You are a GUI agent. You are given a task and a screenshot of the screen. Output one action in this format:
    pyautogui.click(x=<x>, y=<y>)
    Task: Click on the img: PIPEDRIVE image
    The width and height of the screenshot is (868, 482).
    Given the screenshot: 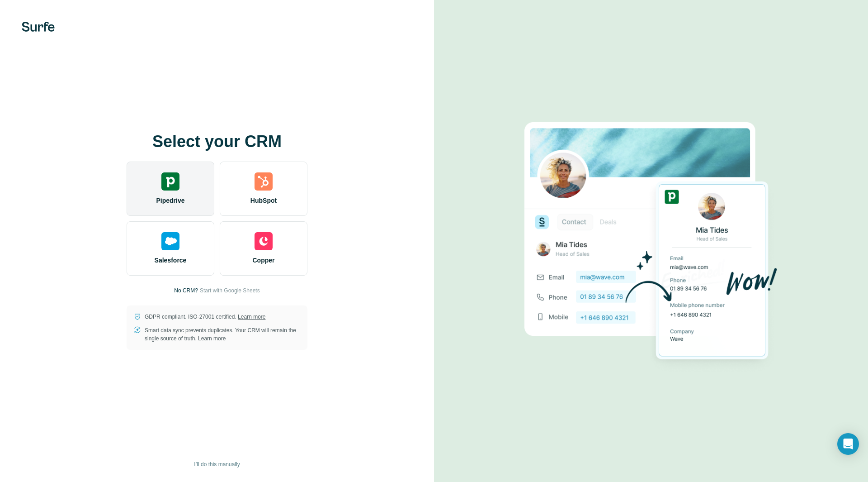 What is the action you would take?
    pyautogui.click(x=651, y=241)
    